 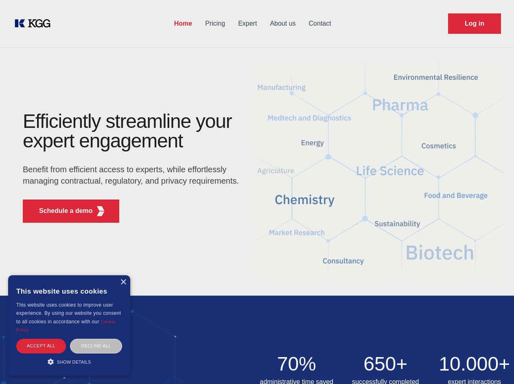 I want to click on a: Request Demo, so click(x=474, y=24).